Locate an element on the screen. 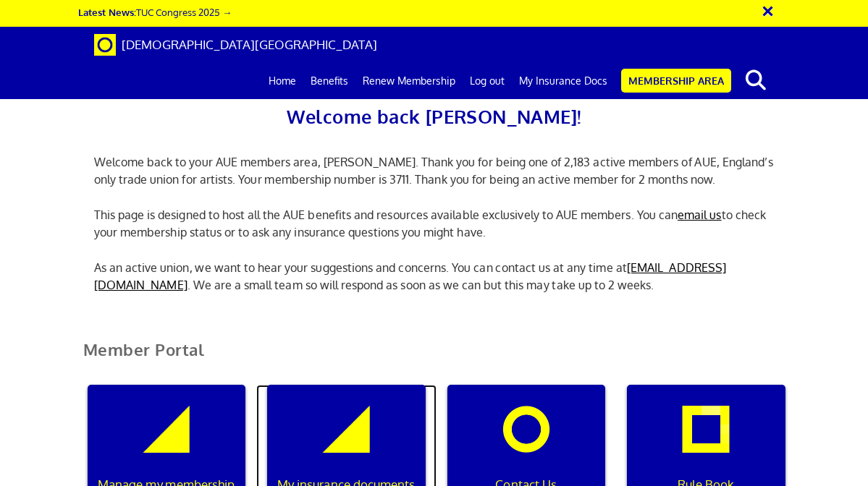 Image resolution: width=868 pixels, height=486 pixels. strong: Latest News: is located at coordinates (107, 11).